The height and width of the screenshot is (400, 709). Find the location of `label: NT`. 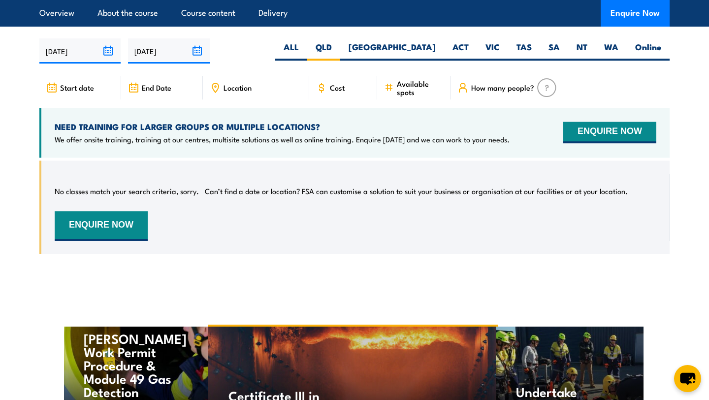

label: NT is located at coordinates (582, 51).